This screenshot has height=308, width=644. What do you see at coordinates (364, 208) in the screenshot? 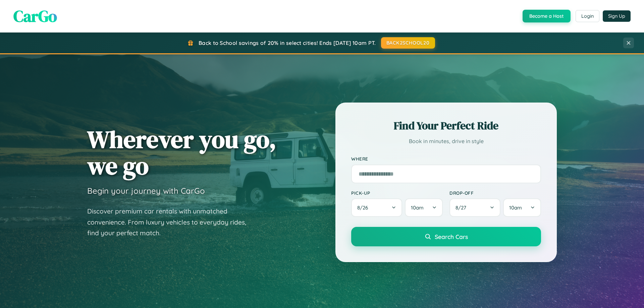
I see `span: 8 / 26` at bounding box center [364, 208].